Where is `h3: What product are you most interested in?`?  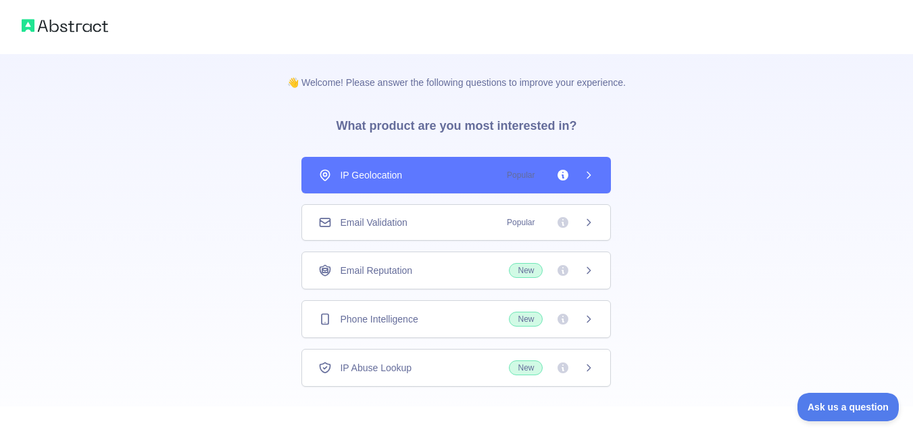 h3: What product are you most interested in? is located at coordinates (456, 123).